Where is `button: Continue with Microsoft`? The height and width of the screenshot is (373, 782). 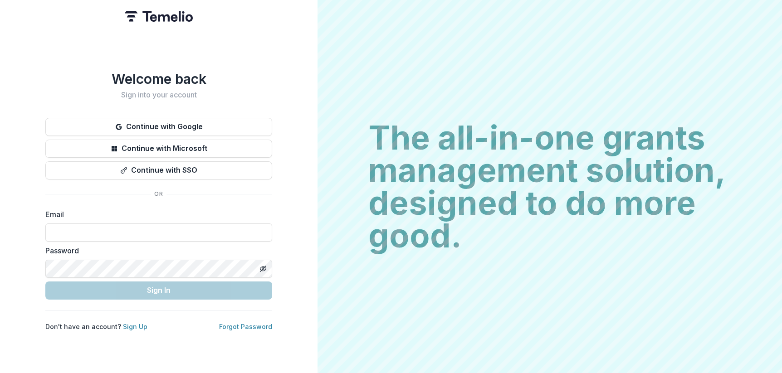
button: Continue with Microsoft is located at coordinates (159, 149).